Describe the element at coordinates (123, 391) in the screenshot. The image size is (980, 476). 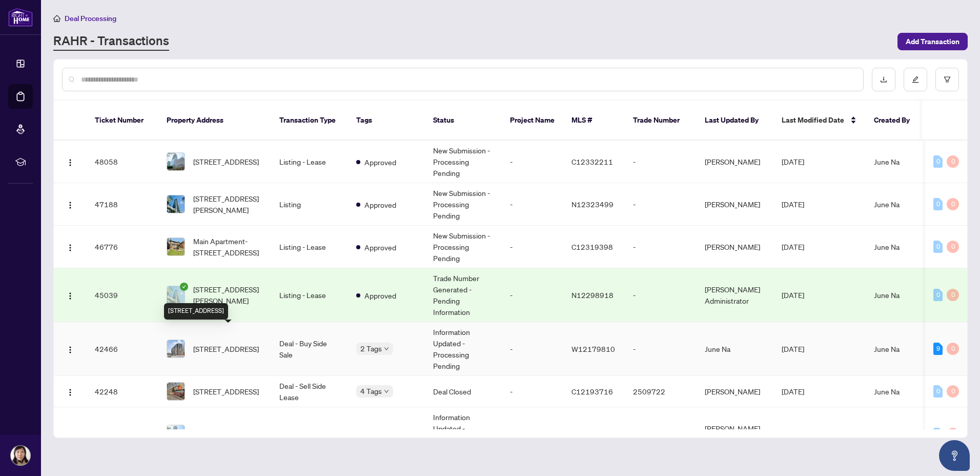
I see `td: 42248` at that location.